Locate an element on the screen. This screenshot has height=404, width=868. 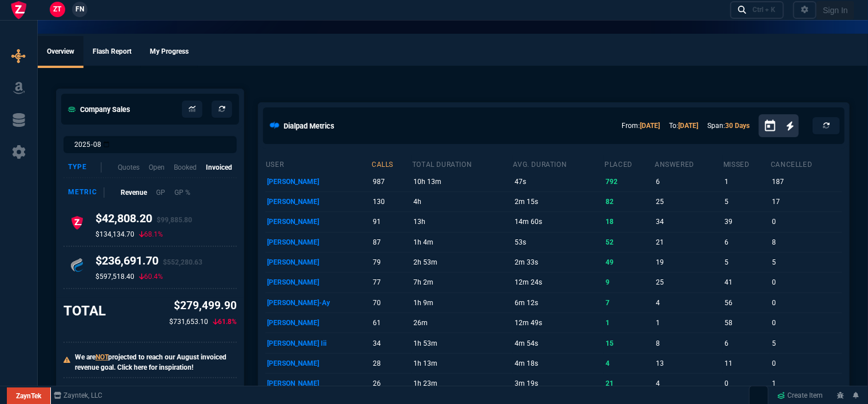
p: 77 is located at coordinates (391, 283).